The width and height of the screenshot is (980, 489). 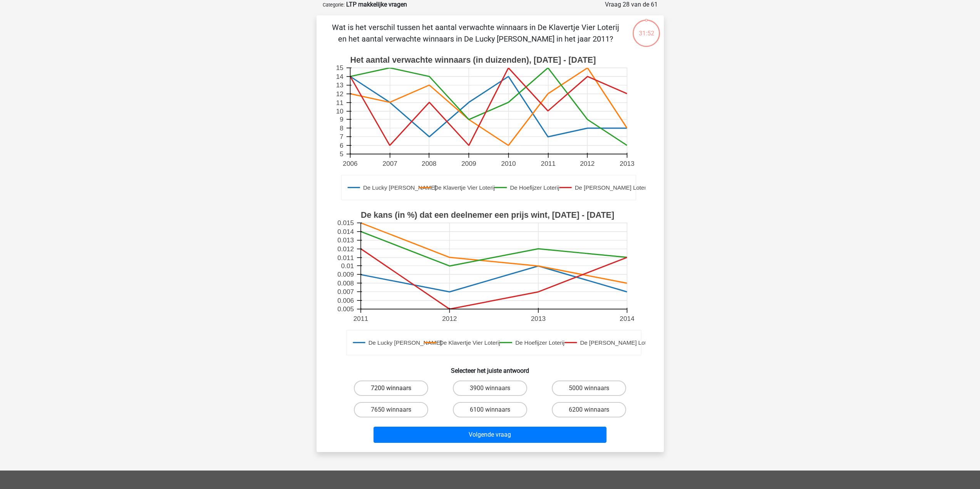 What do you see at coordinates (345, 310) in the screenshot?
I see `text: 0.005` at bounding box center [345, 310].